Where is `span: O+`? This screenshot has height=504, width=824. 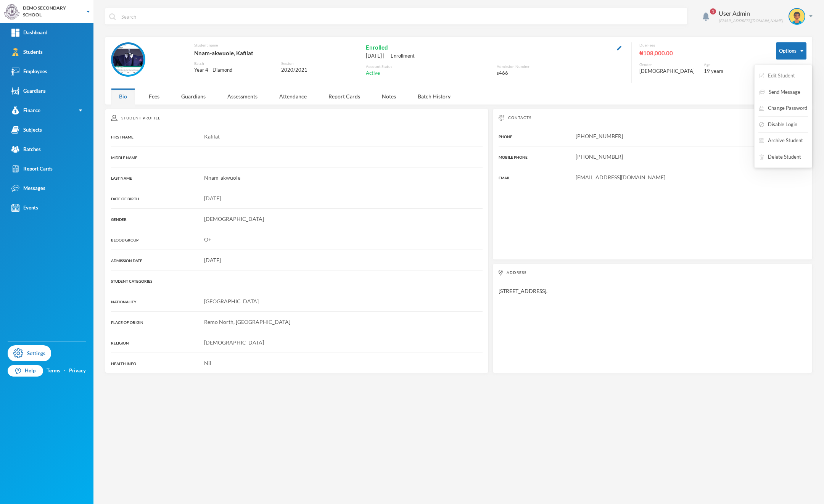 span: O+ is located at coordinates (207, 239).